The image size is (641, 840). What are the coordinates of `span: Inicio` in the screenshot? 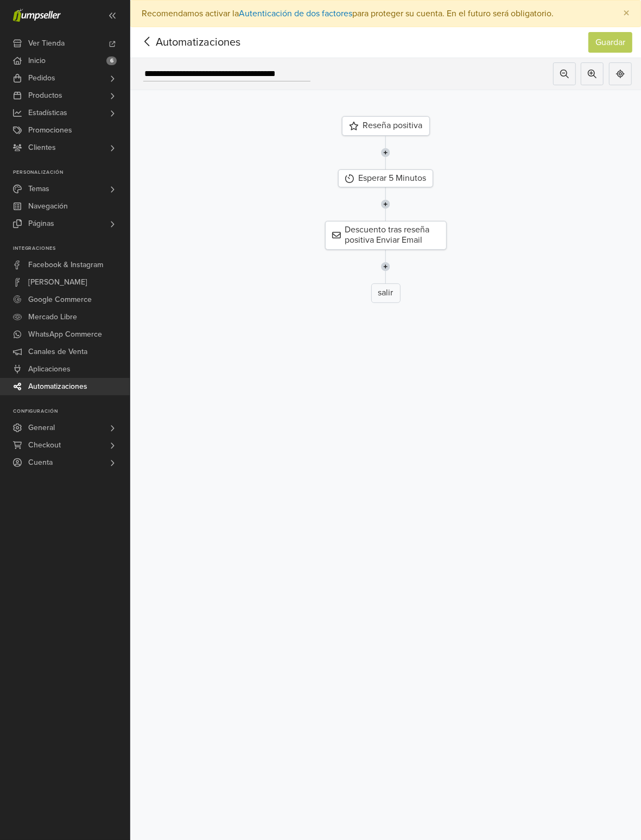 It's located at (37, 61).